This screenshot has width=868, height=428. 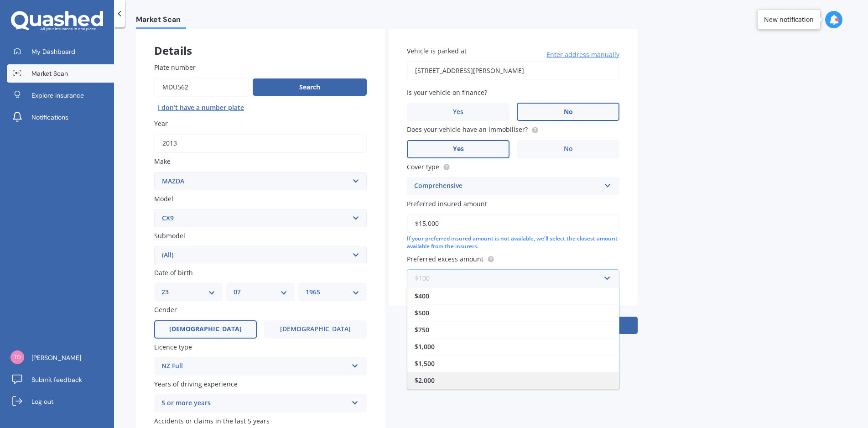 What do you see at coordinates (254, 366) in the screenshot?
I see `div: NZ Full` at bounding box center [254, 366].